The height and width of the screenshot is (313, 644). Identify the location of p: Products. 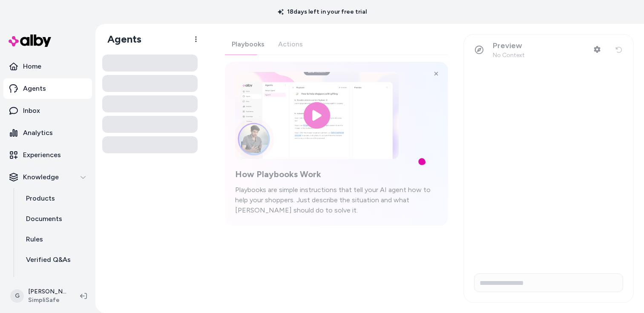
(40, 198).